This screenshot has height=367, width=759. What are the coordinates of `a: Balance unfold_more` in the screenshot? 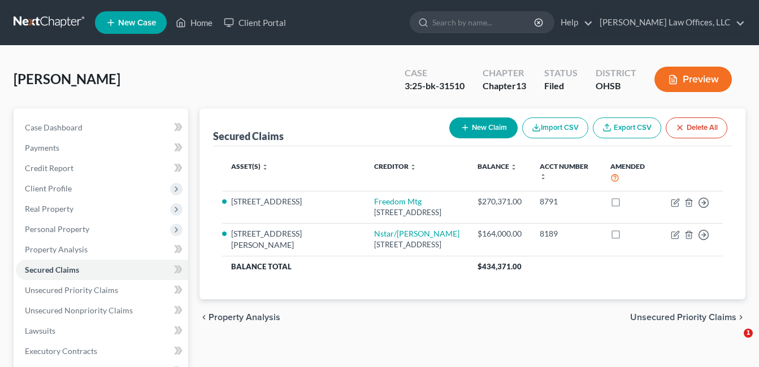 It's located at (497, 166).